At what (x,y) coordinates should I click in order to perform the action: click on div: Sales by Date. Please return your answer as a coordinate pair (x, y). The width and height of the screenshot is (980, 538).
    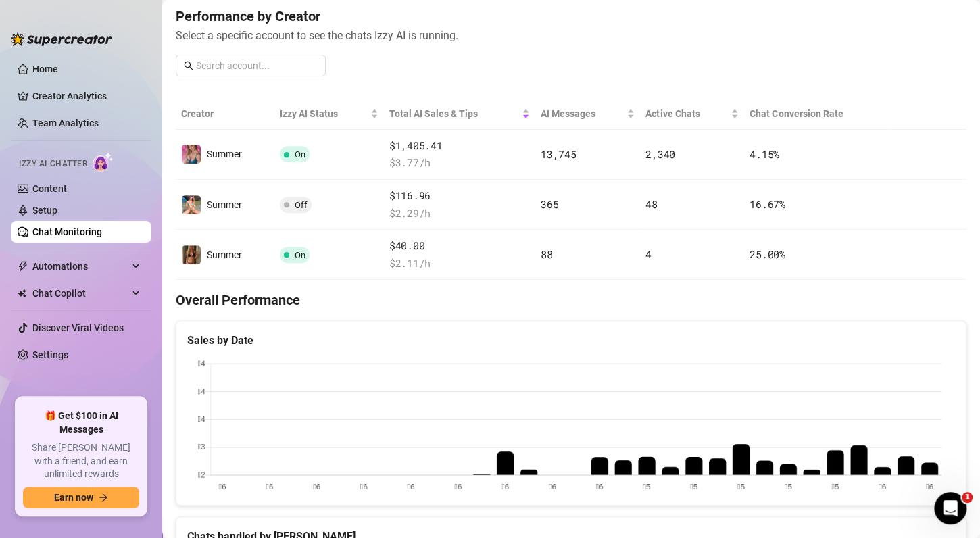
    Looking at the image, I should click on (571, 340).